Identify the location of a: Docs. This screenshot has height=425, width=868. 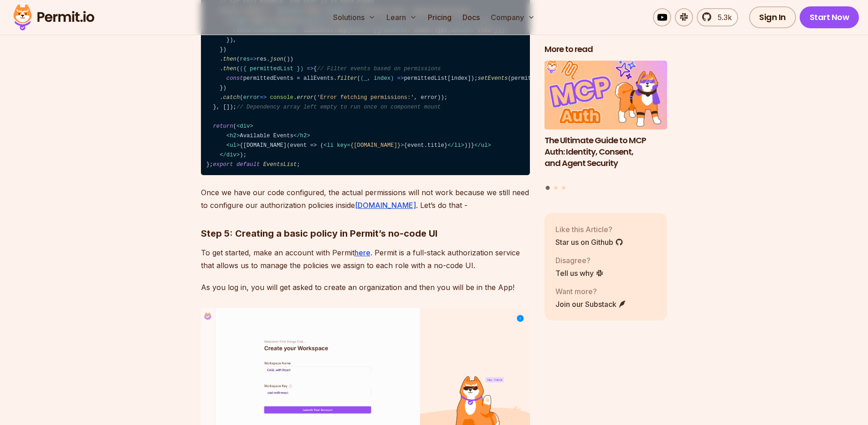
(471, 17).